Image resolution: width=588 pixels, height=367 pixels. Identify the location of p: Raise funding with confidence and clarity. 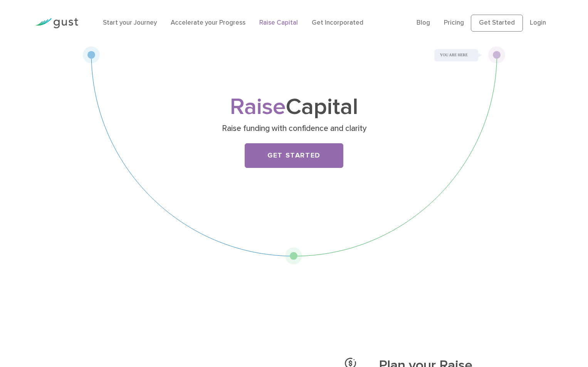
(294, 129).